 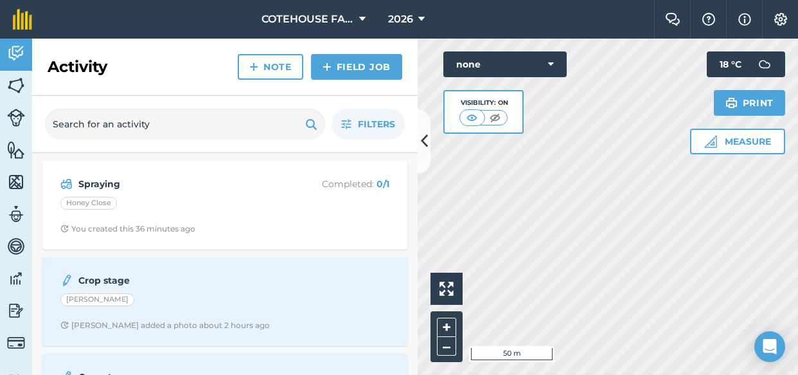 What do you see at coordinates (750, 103) in the screenshot?
I see `button: Print` at bounding box center [750, 103].